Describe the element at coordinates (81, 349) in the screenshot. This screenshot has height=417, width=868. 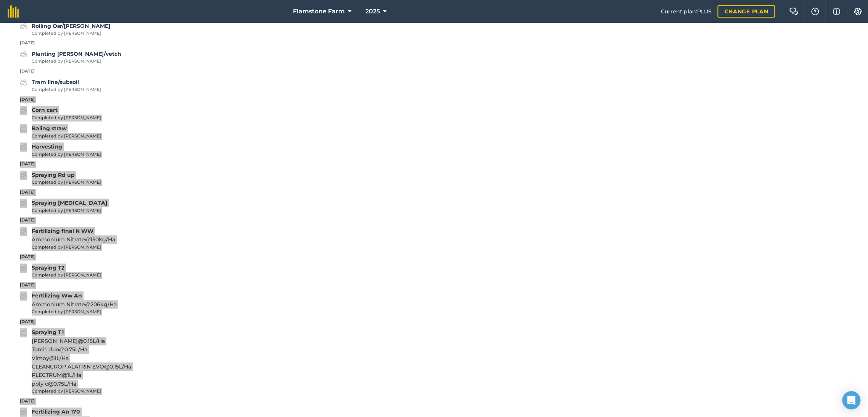
I see `span: Torch duo @ 0.75 L / Ha` at that location.